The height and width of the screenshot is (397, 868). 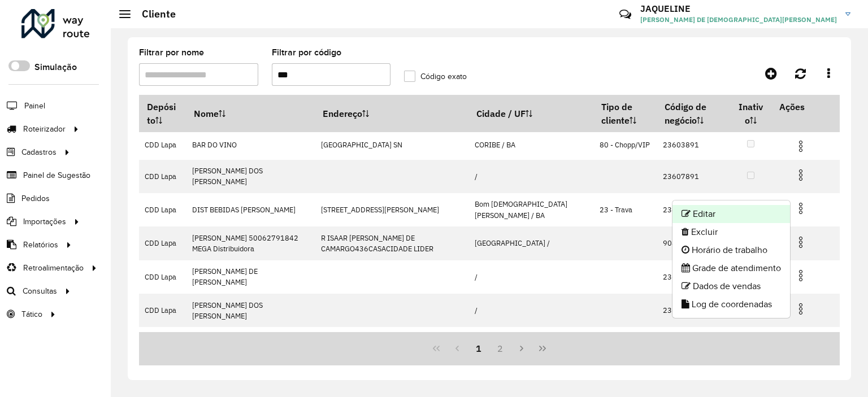 What do you see at coordinates (542, 348) in the screenshot?
I see `button: Last Page` at bounding box center [542, 348].